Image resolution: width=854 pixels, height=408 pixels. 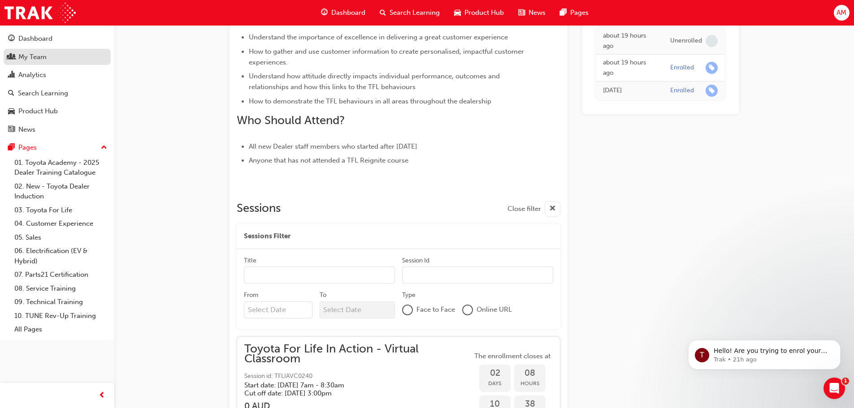 I want to click on div: Profile image for Trak, so click(x=27, y=34).